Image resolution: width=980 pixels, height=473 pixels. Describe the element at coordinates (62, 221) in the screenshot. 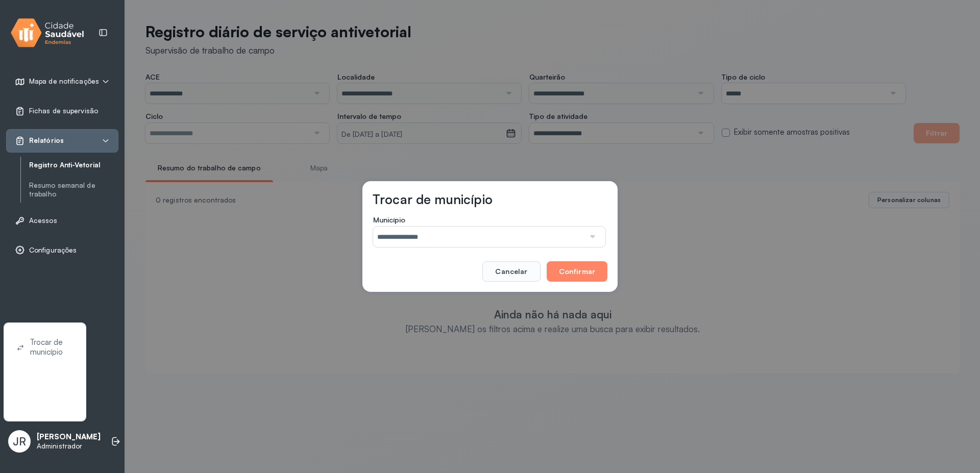

I see `a: Acessos` at that location.